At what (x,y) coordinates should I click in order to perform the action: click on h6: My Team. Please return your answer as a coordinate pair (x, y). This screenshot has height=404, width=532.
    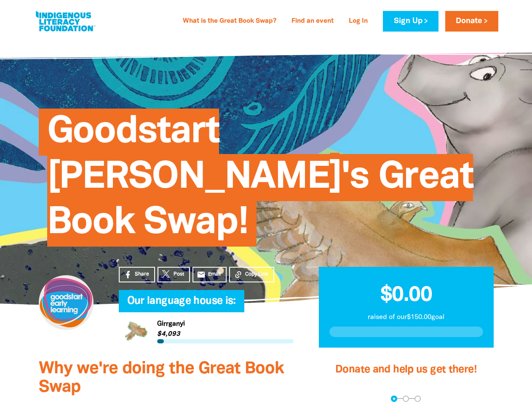
    Looking at the image, I should click on (206, 307).